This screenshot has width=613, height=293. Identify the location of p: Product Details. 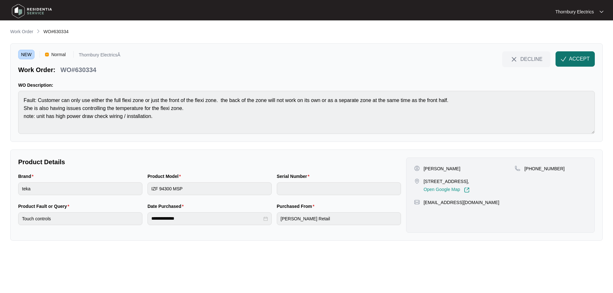
(209, 162).